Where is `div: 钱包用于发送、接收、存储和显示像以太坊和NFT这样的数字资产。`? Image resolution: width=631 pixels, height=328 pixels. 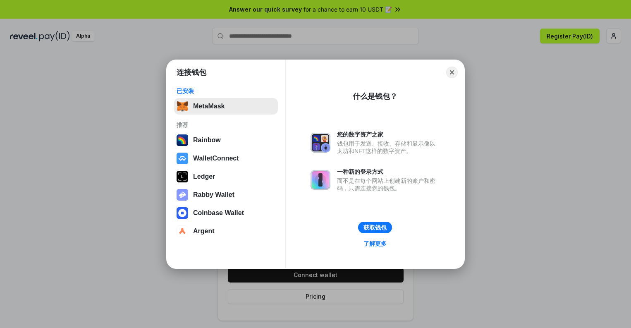
div: 钱包用于发送、接收、存储和显示像以太坊和NFT这样的数字资产。 is located at coordinates (388, 147).